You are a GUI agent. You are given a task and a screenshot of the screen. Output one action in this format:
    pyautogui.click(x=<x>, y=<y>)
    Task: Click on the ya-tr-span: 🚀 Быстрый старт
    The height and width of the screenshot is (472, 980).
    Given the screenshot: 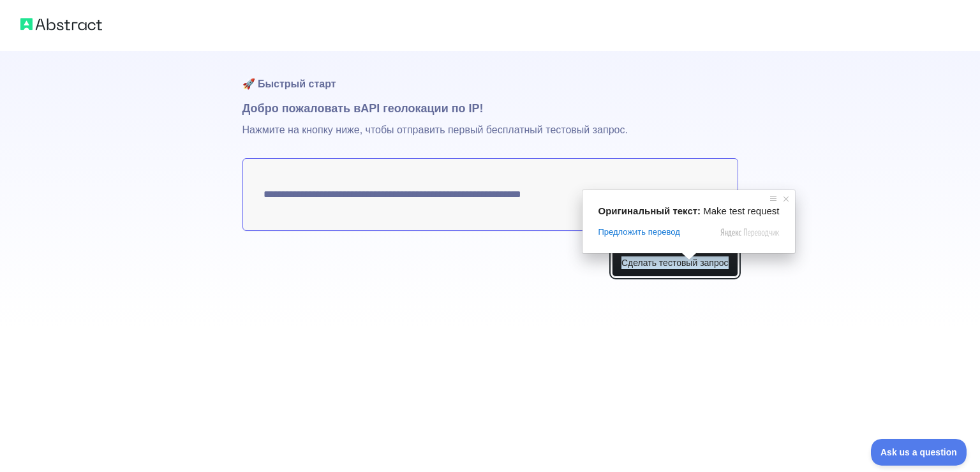 What is the action you would take?
    pyautogui.click(x=289, y=83)
    